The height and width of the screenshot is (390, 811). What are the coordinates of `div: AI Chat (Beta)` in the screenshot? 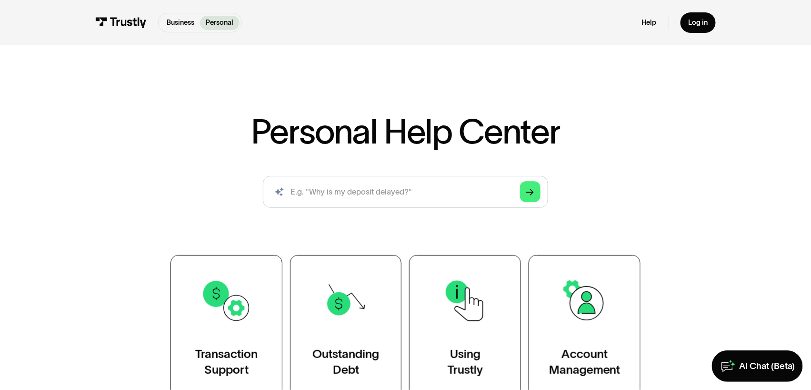 It's located at (767, 366).